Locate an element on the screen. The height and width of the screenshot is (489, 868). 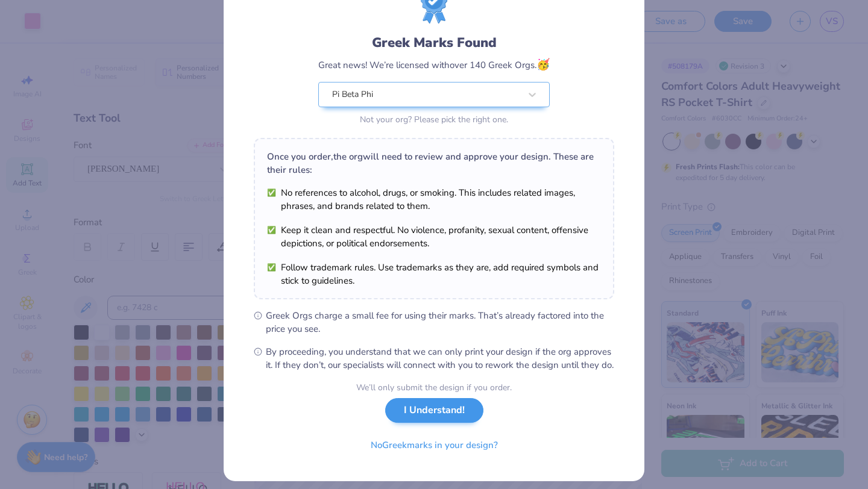
div: Greek Marks Found is located at coordinates (434, 43).